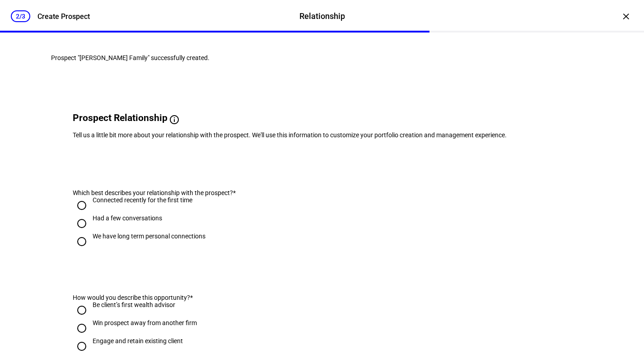 The width and height of the screenshot is (644, 354). Describe the element at coordinates (132, 297) in the screenshot. I see `span: How would you describe this opportunity?` at that location.